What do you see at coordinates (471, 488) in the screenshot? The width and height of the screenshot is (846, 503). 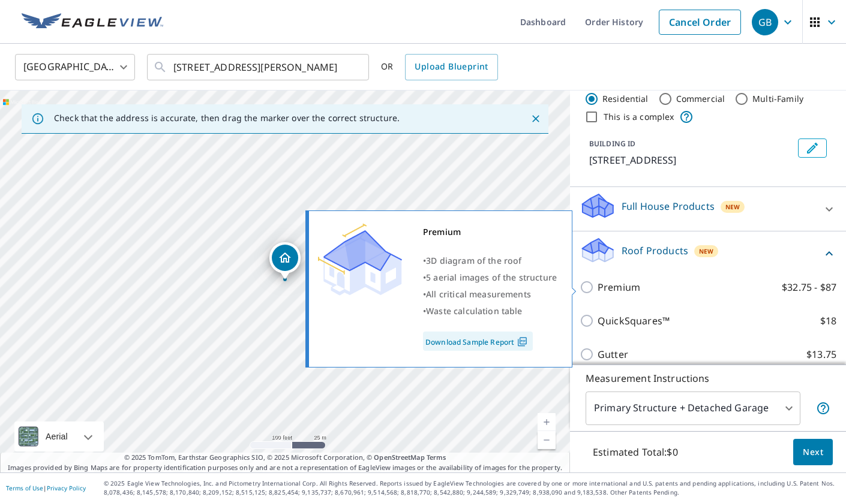 I see `p: © 2025 Eagle View Technologies, Inc. and Pictometry International Corp. All Rights Reserved. Repo...` at bounding box center [471, 488].